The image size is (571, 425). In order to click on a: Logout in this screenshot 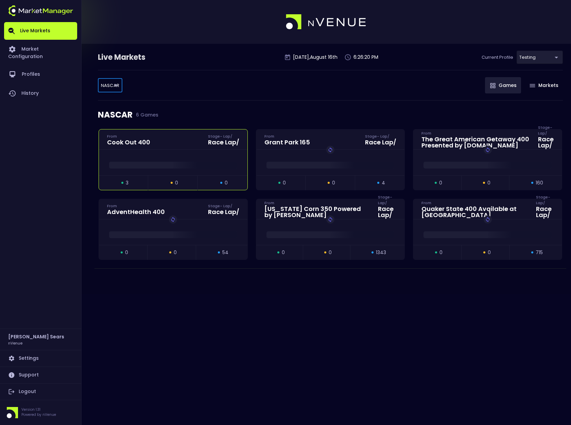, I will do `click(40, 392)`.